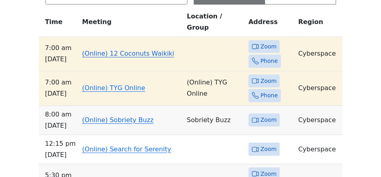 Image resolution: width=381 pixels, height=177 pixels. I want to click on a: (Online) Search for Serenity, so click(126, 149).